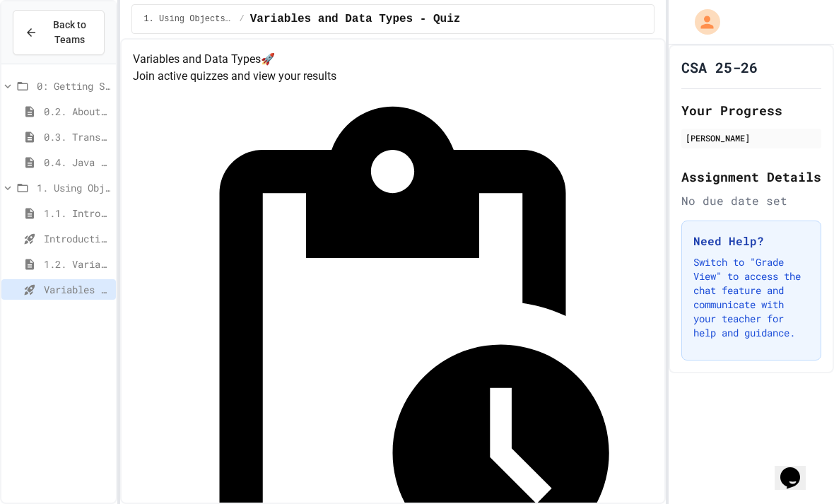 This screenshot has width=834, height=504. What do you see at coordinates (77, 111) in the screenshot?
I see `span: 0.2. About the AP CSA Exam` at bounding box center [77, 111].